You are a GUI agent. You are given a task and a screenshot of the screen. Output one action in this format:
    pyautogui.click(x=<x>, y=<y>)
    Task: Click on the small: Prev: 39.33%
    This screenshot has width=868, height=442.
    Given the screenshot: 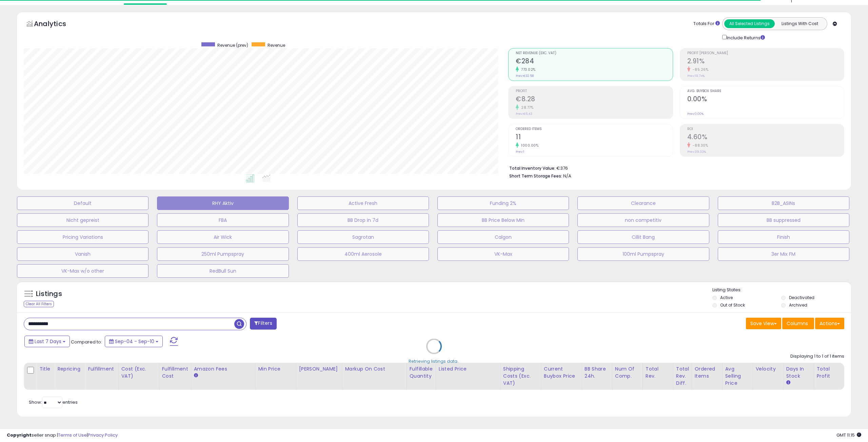 What is the action you would take?
    pyautogui.click(x=696, y=152)
    